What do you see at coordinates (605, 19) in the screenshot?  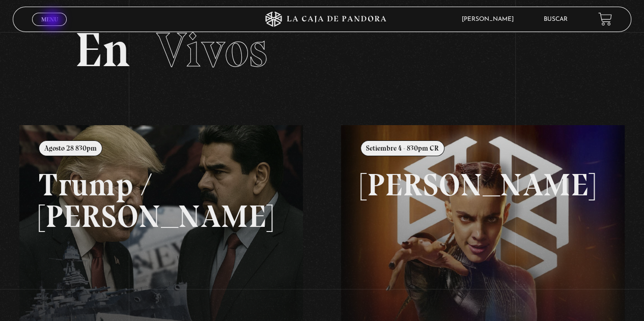 I see `a: View your shopping cart` at bounding box center [605, 19].